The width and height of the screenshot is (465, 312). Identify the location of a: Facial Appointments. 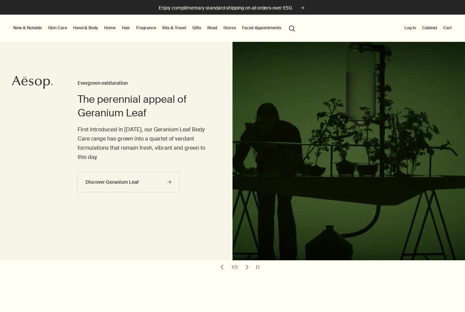
(261, 28).